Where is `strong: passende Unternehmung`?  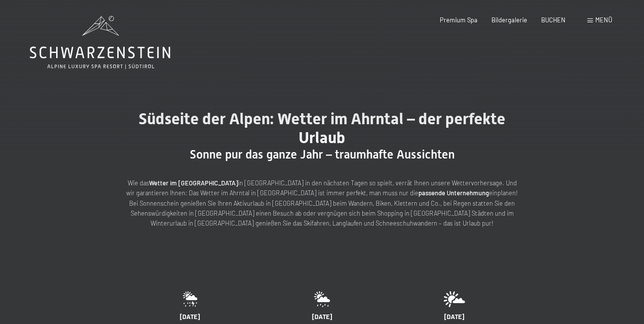 strong: passende Unternehmung is located at coordinates (454, 193).